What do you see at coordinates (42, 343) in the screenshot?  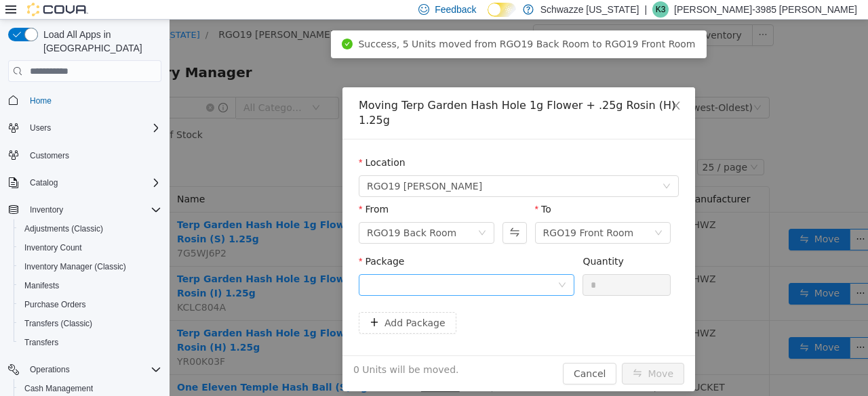 I see `a: Transfers` at bounding box center [42, 343].